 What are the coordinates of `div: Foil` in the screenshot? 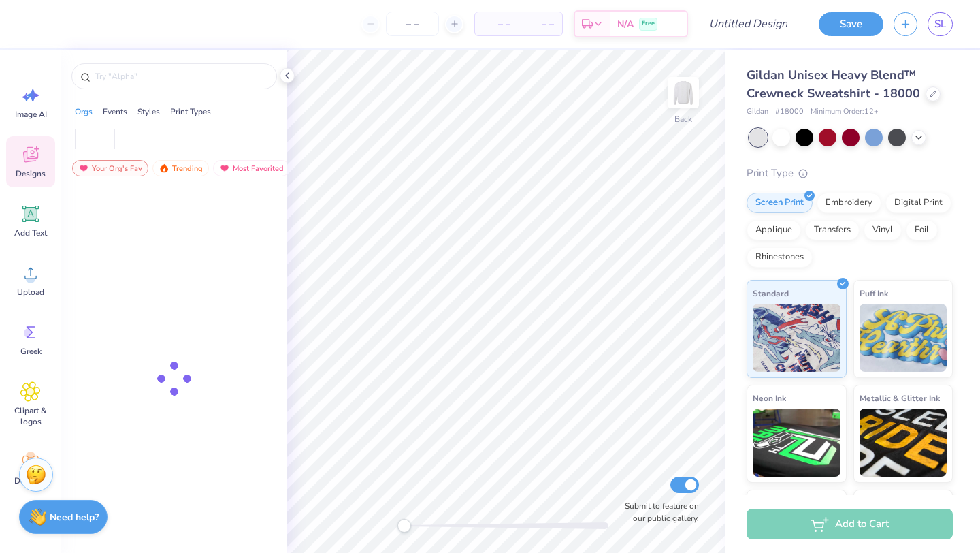 It's located at (922, 230).